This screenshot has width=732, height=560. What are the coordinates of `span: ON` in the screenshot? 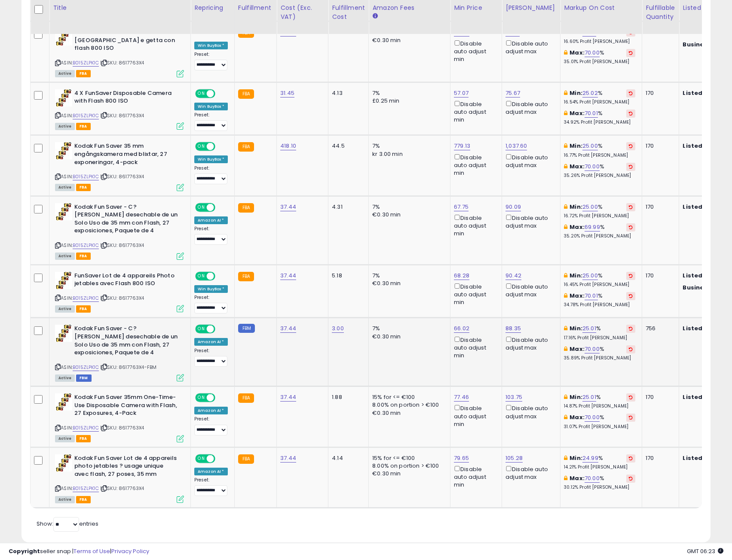 It's located at (201, 329).